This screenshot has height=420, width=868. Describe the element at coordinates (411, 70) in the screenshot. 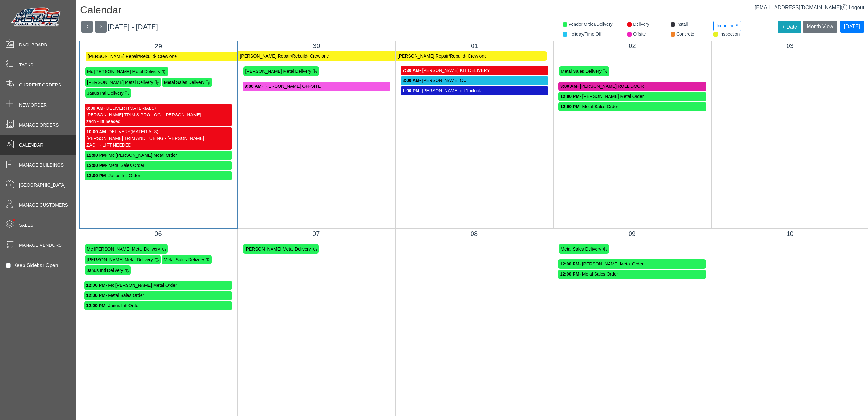

I see `strong: 7:30 AM` at that location.